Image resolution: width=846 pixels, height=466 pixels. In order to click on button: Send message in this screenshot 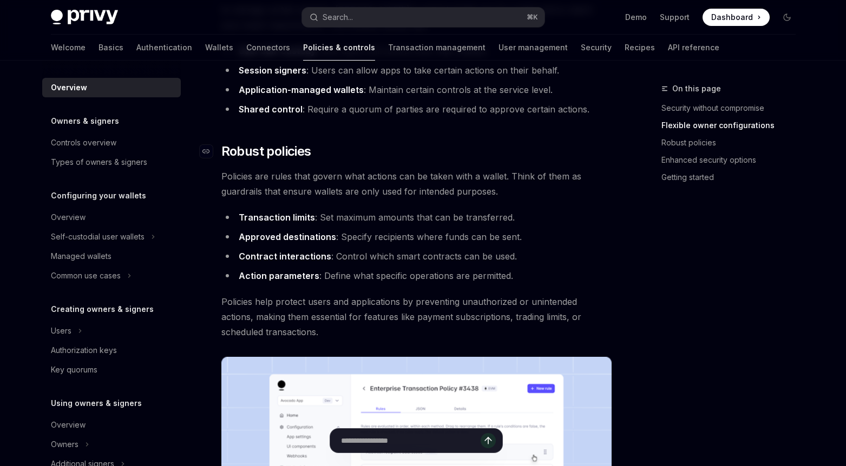, I will do `click(488, 441)`.